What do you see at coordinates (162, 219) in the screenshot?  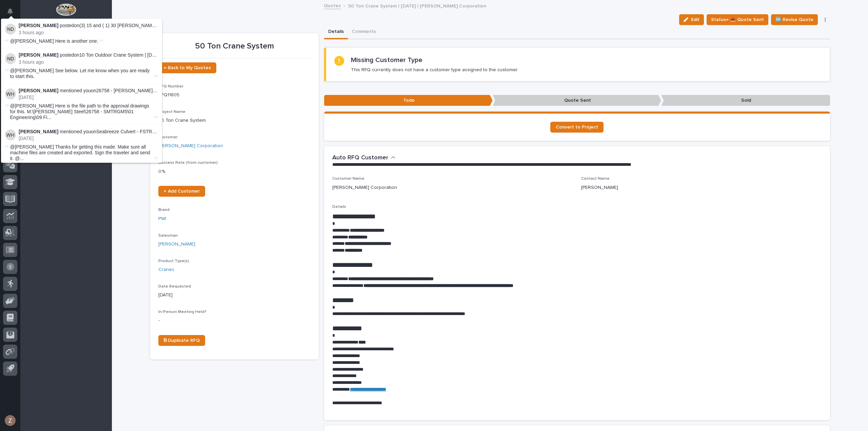 I see `a: PWI` at bounding box center [162, 219].